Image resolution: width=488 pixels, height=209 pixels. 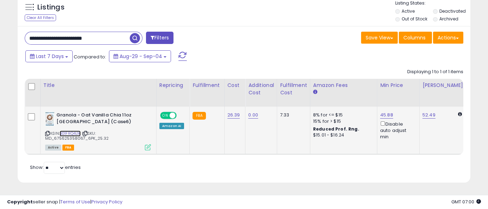 I want to click on div: Fulfillment, so click(x=207, y=85).